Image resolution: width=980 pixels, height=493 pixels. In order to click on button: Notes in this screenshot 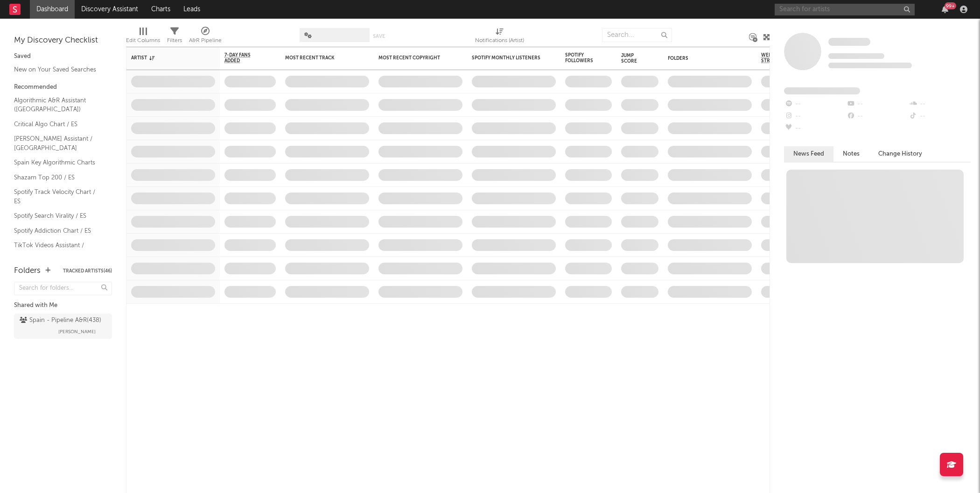, I will do `click(851, 154)`.